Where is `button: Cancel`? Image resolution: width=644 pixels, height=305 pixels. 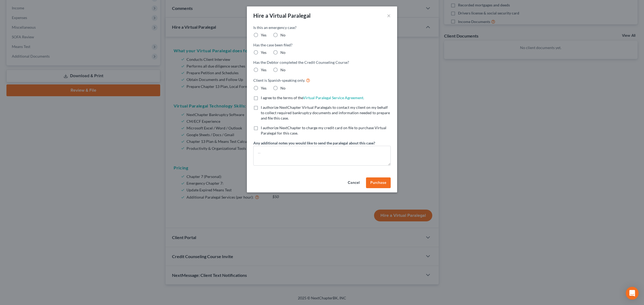
button: Cancel is located at coordinates (353, 183).